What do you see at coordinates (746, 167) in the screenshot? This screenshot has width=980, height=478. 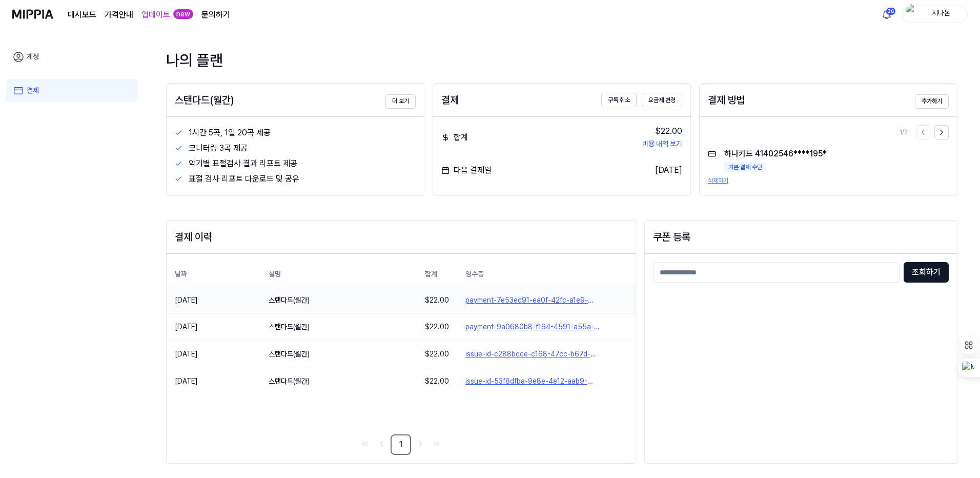 I see `div: 기본 결제 수단` at bounding box center [746, 167].